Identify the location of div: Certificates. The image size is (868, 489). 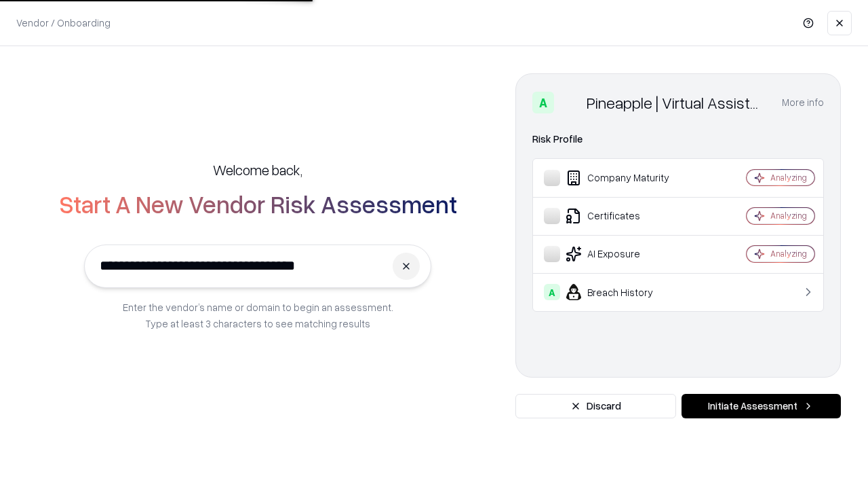
(625, 216).